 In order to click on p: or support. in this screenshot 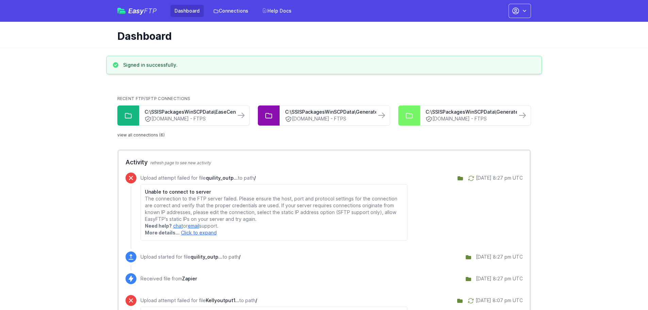, I will do `click(274, 226)`.